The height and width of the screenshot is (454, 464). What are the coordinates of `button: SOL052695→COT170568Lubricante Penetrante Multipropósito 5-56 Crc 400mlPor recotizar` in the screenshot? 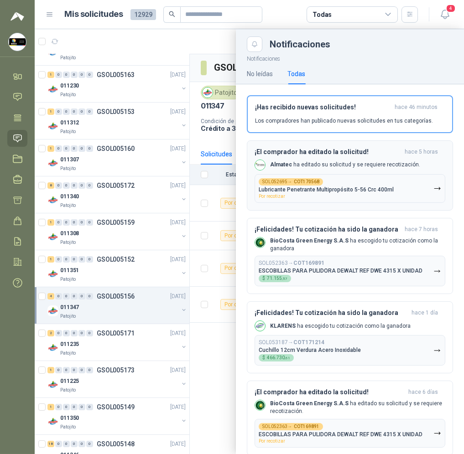 It's located at (350, 188).